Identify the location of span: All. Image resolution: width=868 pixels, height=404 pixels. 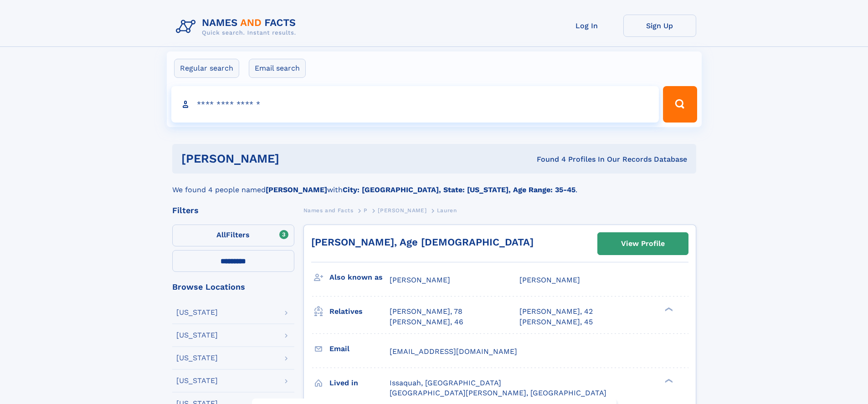
(221, 235).